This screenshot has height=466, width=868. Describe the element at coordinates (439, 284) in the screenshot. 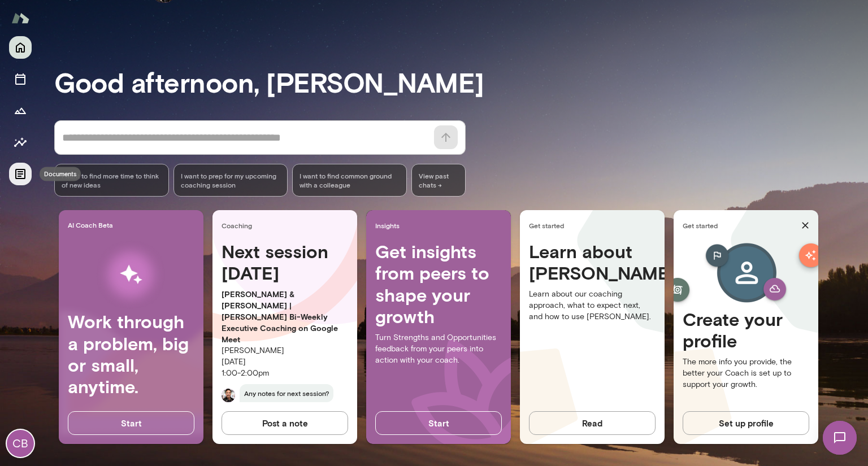

I see `h4: Get insights from peers to shape your growth` at that location.